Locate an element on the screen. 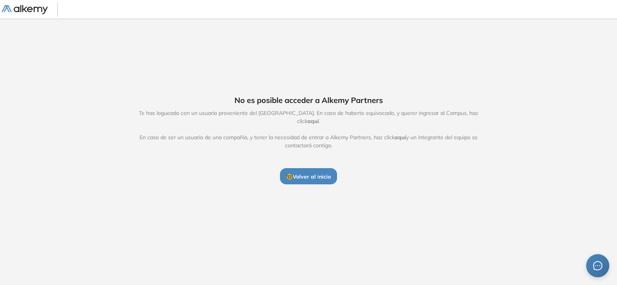 The image size is (617, 285). span: 🤓 Volver al inicio is located at coordinates (309, 177).